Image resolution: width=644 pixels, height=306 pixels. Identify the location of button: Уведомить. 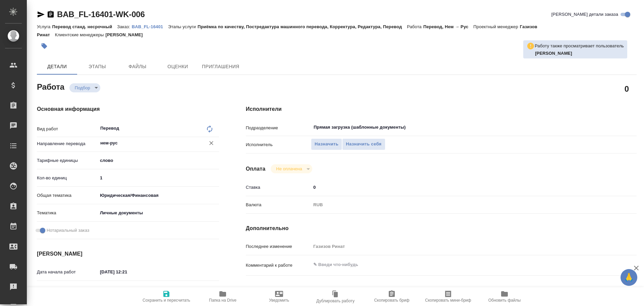
(279, 296).